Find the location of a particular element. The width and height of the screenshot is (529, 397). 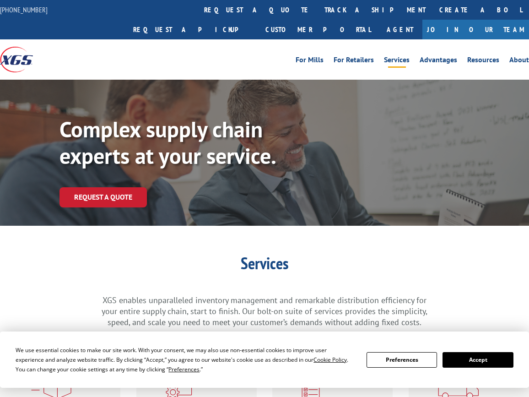

div: We use essential cookies to make our site work. With your consent, we may also use non-essential ... is located at coordinates (185, 360).